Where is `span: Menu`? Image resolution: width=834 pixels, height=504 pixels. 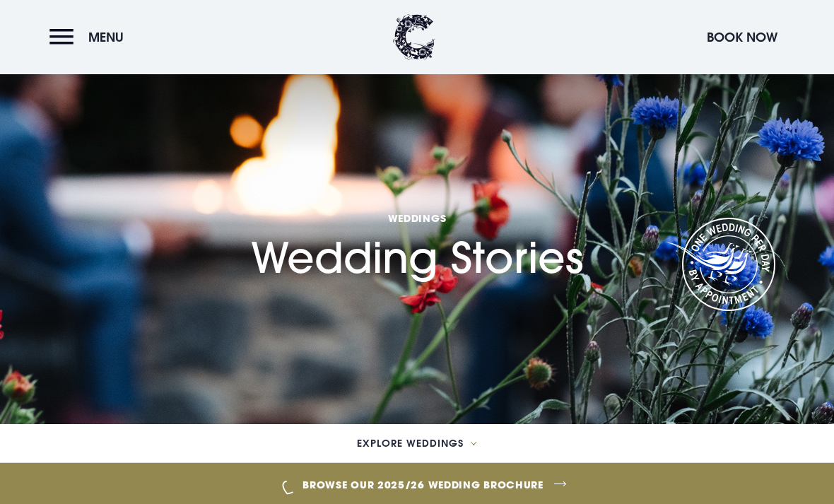
span: Menu is located at coordinates (106, 37).